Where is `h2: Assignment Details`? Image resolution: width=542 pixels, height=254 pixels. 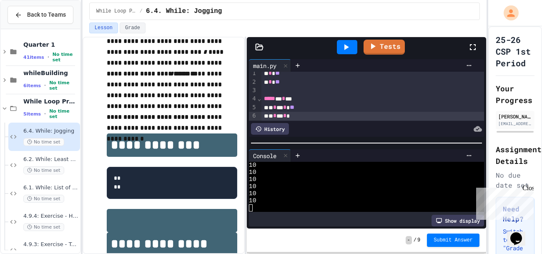
h2: Assignment Details is located at coordinates (515, 155).